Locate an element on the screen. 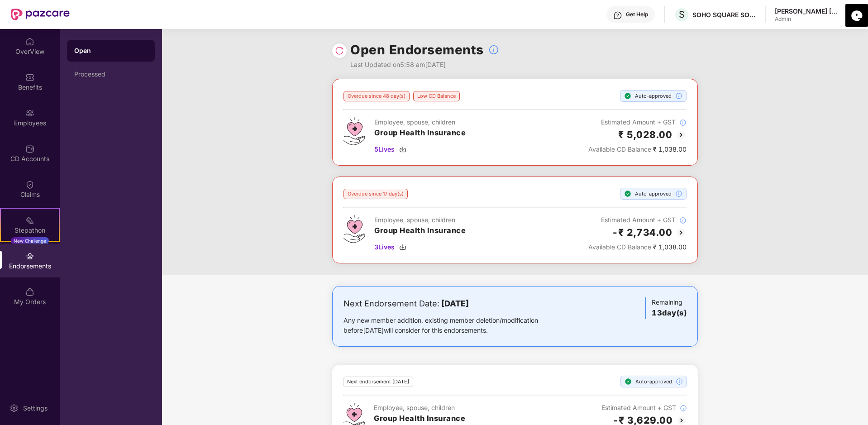 Image resolution: width=868 pixels, height=425 pixels. div: Get Help is located at coordinates (636, 14).